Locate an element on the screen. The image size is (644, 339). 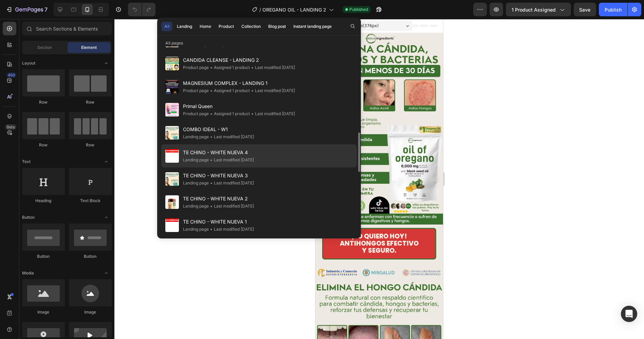
span: Section is located at coordinates (45, 48).